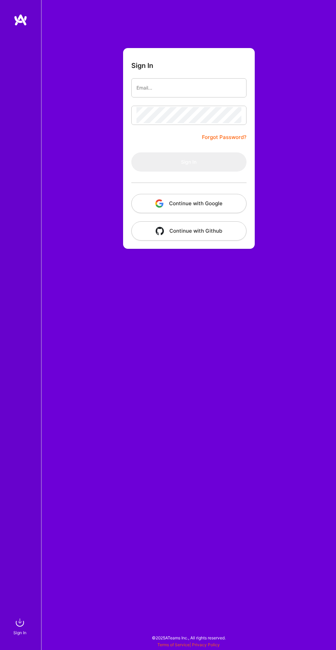  I want to click on img: logo, so click(21, 20).